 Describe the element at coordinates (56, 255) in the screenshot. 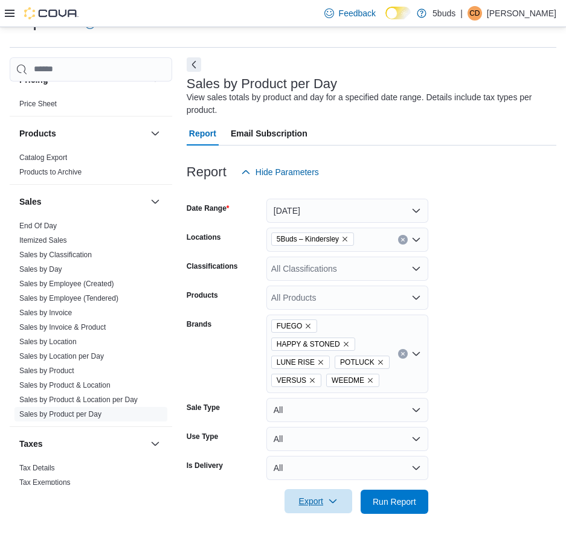

I see `a: Sales by Classification` at that location.